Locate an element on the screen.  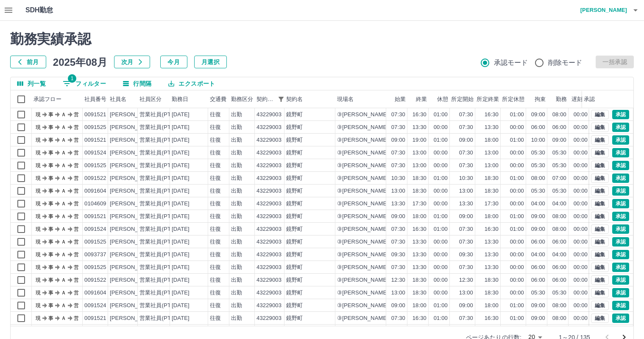
div: 10:30 is located at coordinates (466, 178).